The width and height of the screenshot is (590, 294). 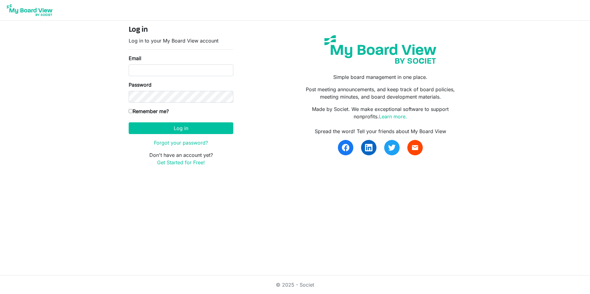 I want to click on p: Don't have an account yet?, so click(x=181, y=159).